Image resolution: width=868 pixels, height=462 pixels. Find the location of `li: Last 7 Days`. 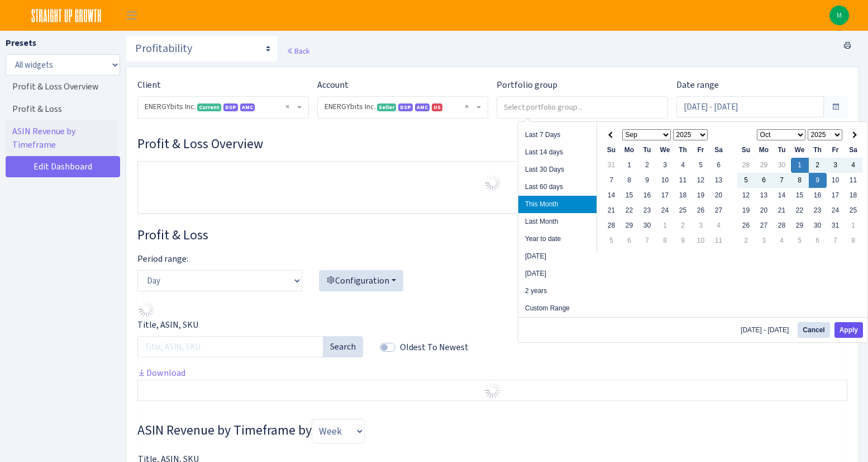

li: Last 7 Days is located at coordinates (557, 134).